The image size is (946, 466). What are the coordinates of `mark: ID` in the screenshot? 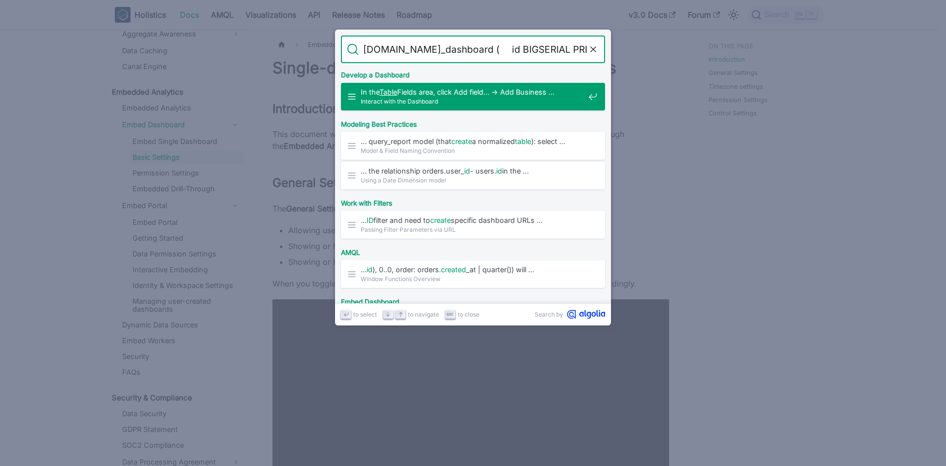 It's located at (370, 220).